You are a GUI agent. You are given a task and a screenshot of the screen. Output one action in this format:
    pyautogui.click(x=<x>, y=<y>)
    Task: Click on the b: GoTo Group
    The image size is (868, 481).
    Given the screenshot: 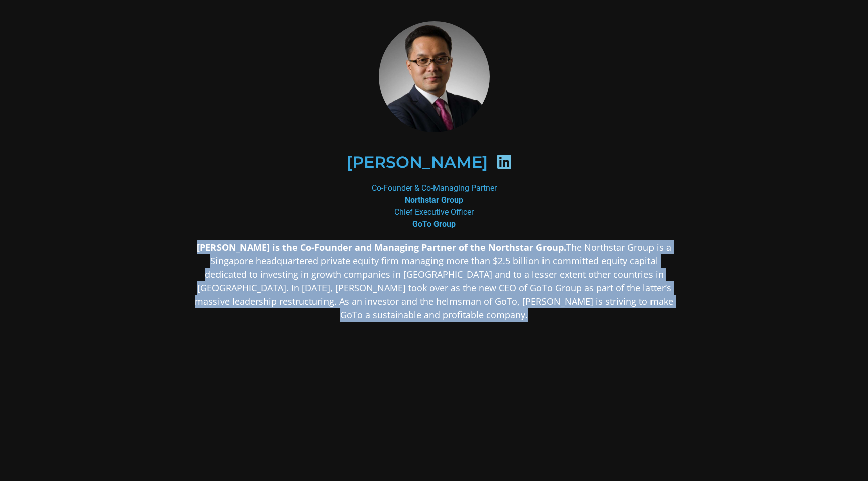 What is the action you would take?
    pyautogui.click(x=434, y=224)
    